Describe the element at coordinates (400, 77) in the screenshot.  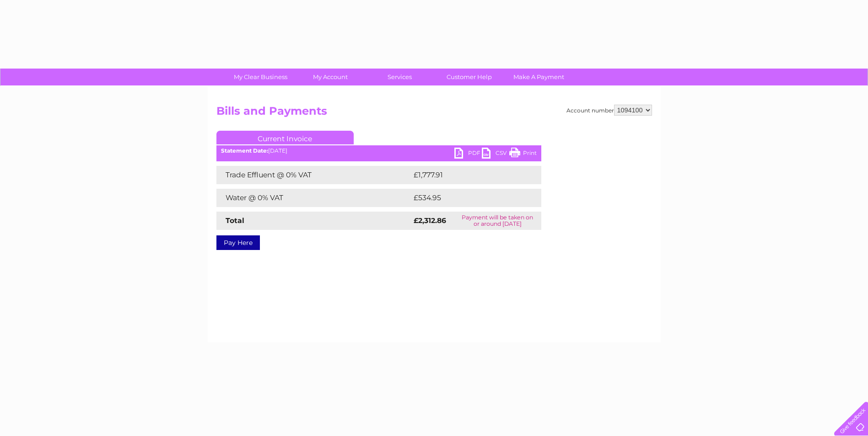
I see `a: Services` at that location.